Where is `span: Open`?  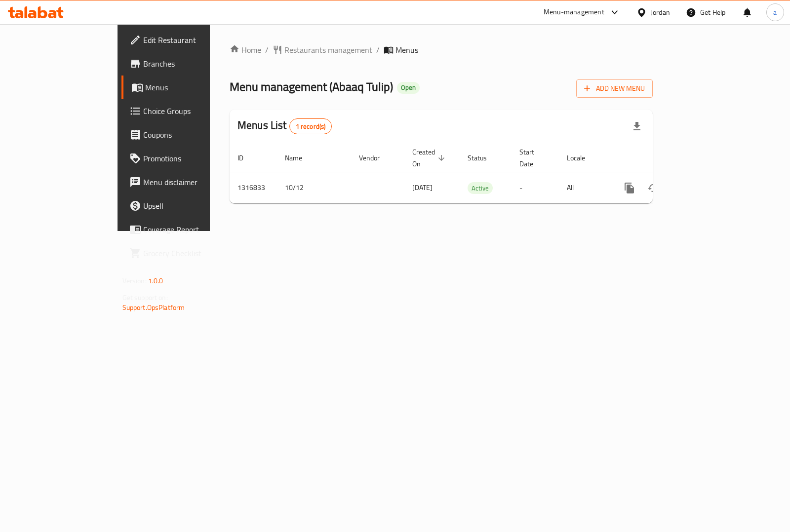
span: Open is located at coordinates (409, 87).